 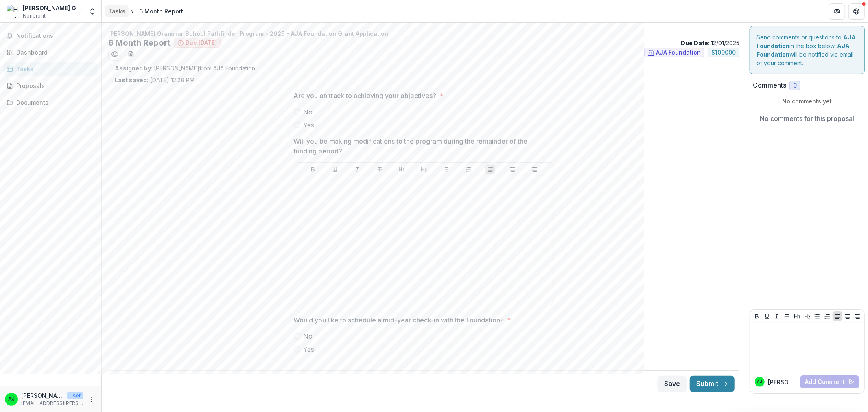 I want to click on div: 6 Month Report, so click(x=161, y=11).